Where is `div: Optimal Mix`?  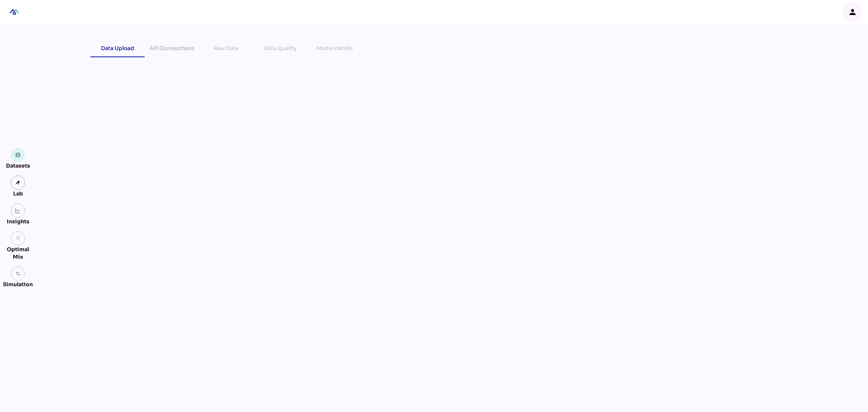
div: Optimal Mix is located at coordinates (18, 253).